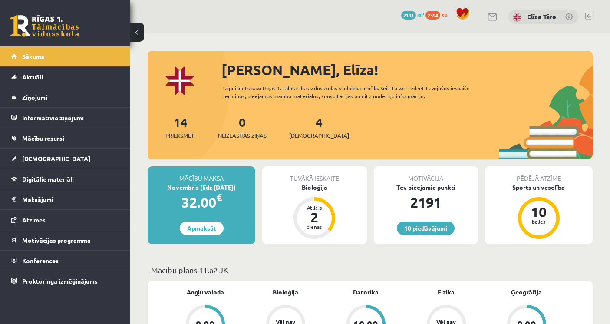 This screenshot has width=610, height=324. I want to click on a: Elīza Tāre, so click(542, 17).